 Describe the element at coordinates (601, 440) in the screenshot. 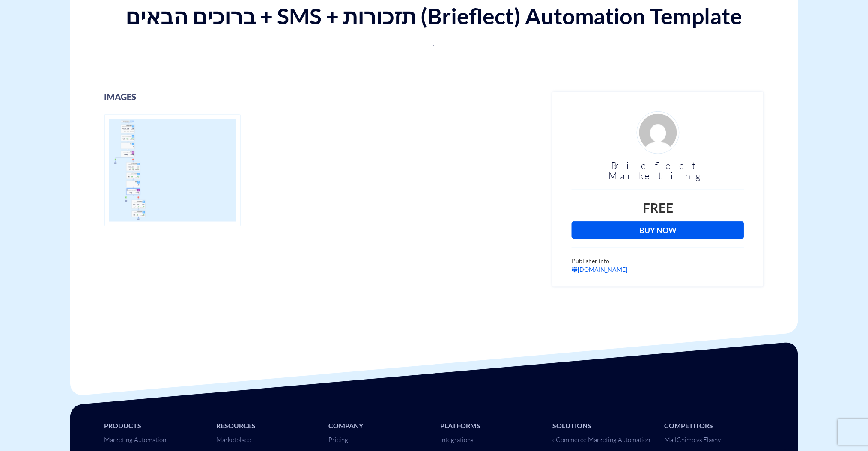

I see `a: eCommerce Marketing Automation` at that location.